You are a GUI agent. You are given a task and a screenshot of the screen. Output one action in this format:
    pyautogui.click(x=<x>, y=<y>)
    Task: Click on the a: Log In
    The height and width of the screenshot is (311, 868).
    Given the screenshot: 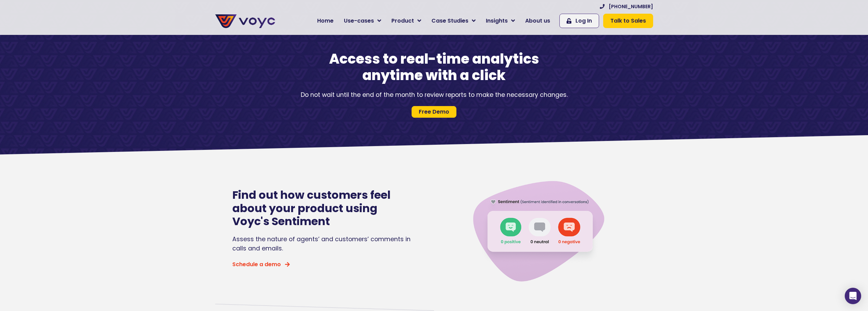 What is the action you would take?
    pyautogui.click(x=579, y=21)
    